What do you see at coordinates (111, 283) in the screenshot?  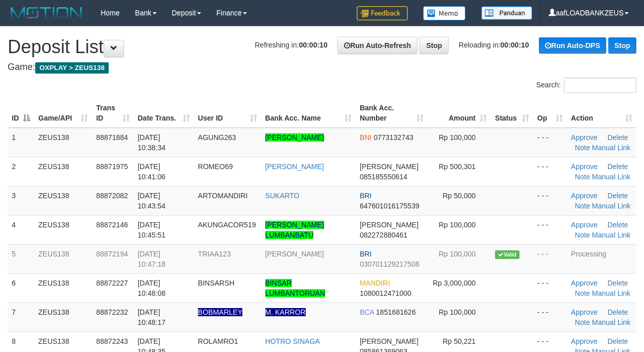 I see `span: 88872227` at bounding box center [111, 283].